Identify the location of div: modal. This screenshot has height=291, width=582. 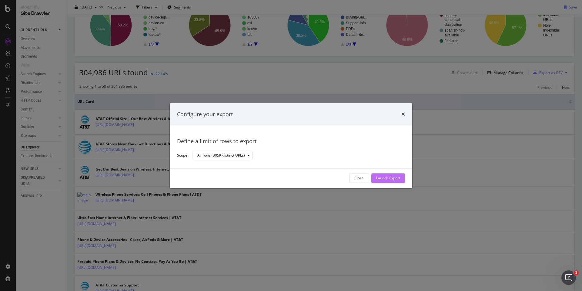
(291, 145).